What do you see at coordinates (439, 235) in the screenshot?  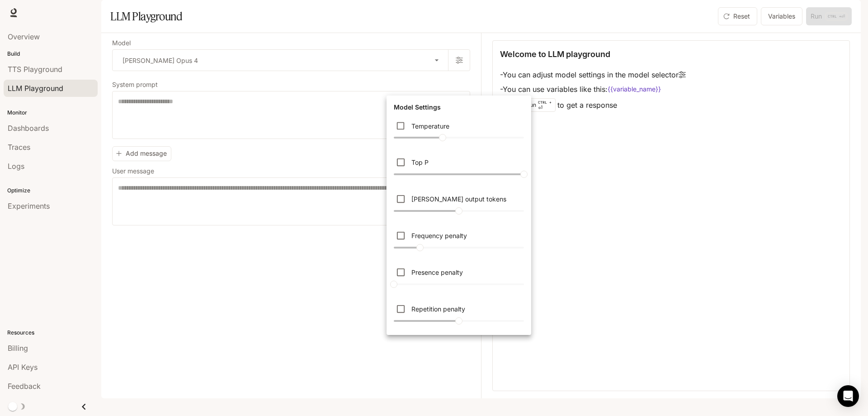 I see `p: Frequency penalty` at bounding box center [439, 235].